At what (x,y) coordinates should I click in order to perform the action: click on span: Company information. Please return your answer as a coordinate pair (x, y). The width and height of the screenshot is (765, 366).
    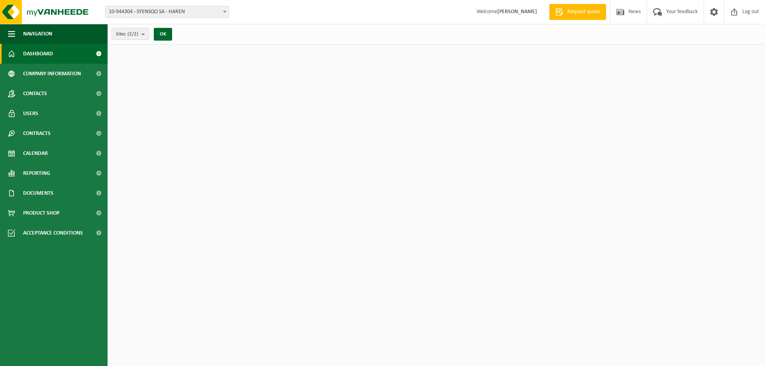
    Looking at the image, I should click on (52, 74).